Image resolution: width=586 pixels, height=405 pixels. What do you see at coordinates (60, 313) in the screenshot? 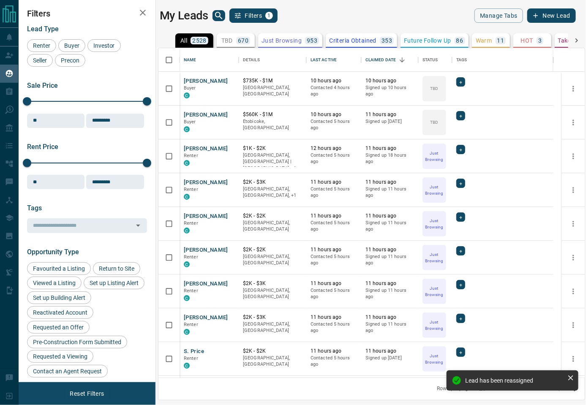
I see `span: Reactivated Account` at bounding box center [60, 313].